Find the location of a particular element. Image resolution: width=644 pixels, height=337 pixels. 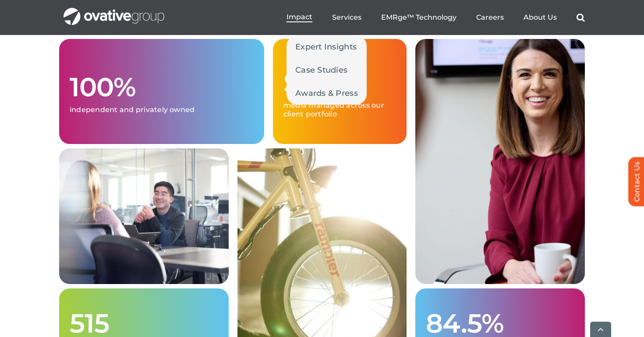

img: Home – Grid 3 is located at coordinates (500, 161).